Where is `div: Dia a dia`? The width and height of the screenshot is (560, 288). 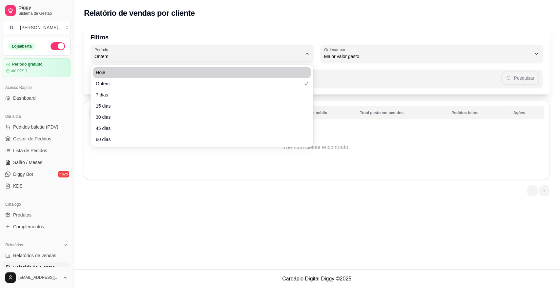 div: Dia a dia is located at coordinates (36, 117).